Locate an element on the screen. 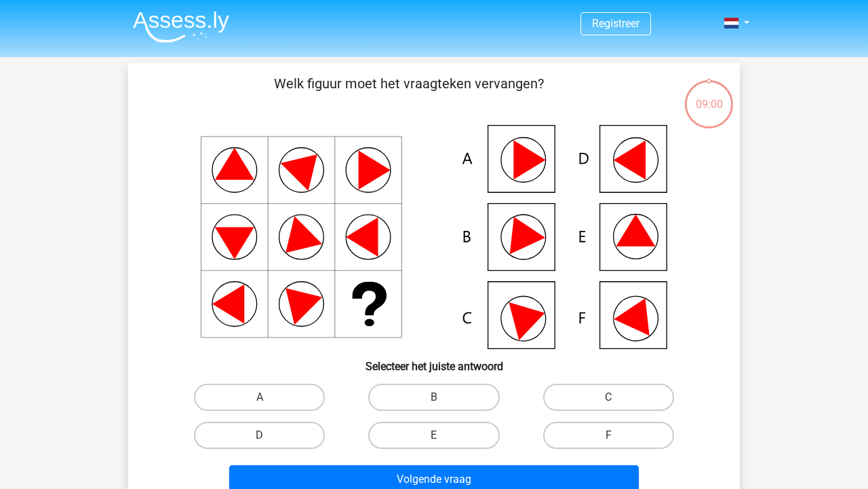 This screenshot has height=489, width=868. img: Assessly is located at coordinates (181, 26).